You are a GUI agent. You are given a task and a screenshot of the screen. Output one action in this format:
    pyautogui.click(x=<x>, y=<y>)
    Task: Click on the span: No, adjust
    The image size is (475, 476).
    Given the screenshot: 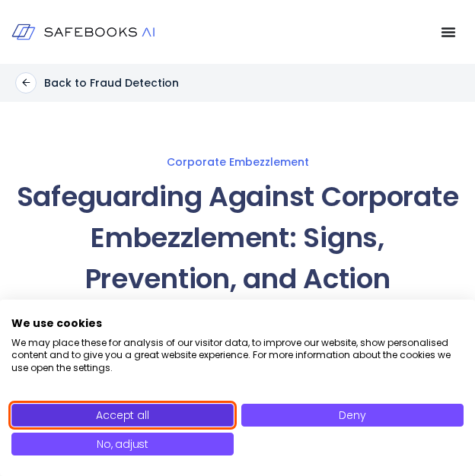 What is the action you would take?
    pyautogui.click(x=123, y=444)
    